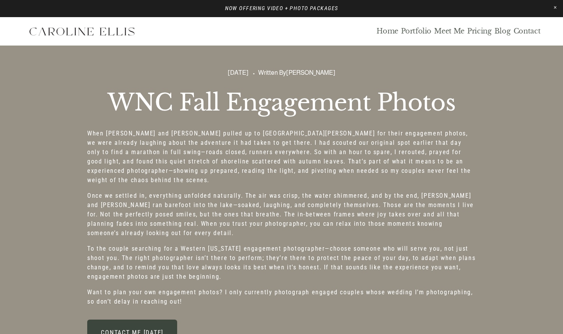 The height and width of the screenshot is (334, 563). I want to click on a: Pricing, so click(479, 31).